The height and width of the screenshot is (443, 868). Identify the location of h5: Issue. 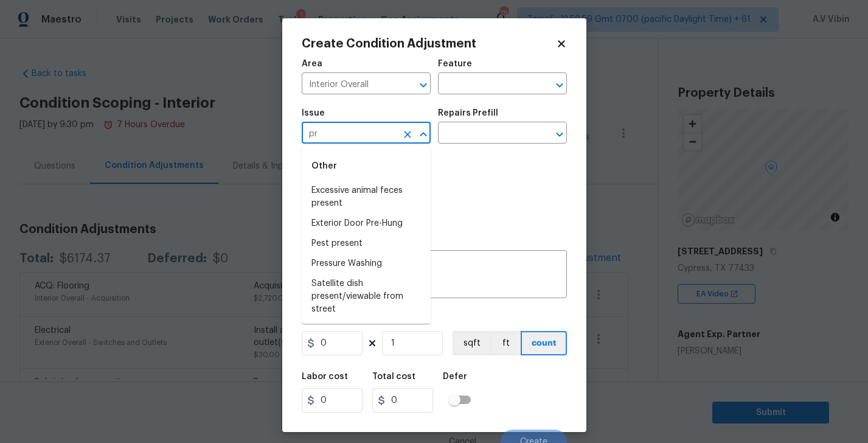
(313, 113).